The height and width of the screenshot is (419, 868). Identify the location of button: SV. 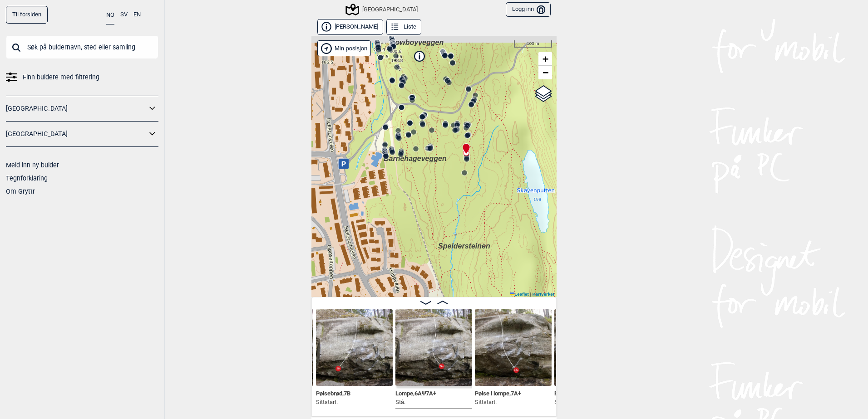
(124, 14).